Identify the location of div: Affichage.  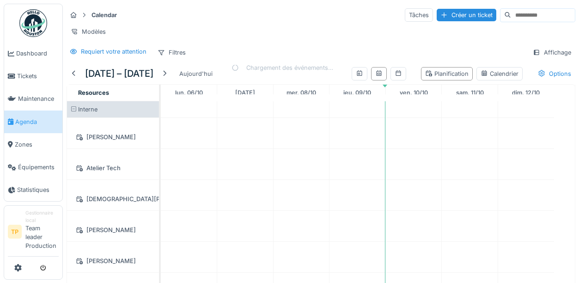
(552, 52).